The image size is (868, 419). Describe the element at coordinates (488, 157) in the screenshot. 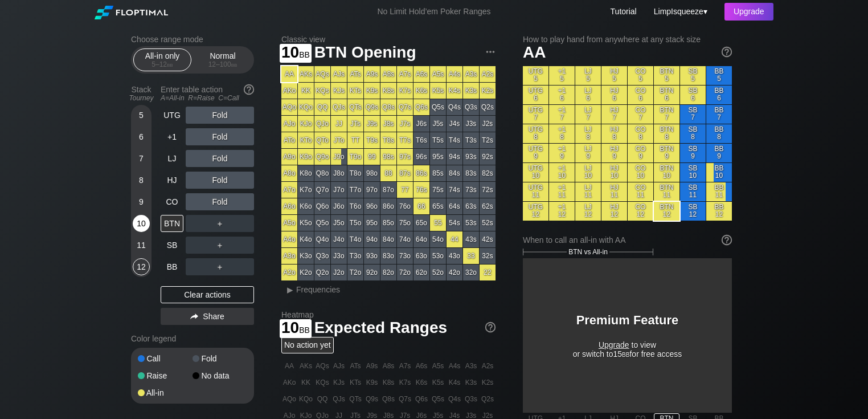

I see `div: 92s` at that location.